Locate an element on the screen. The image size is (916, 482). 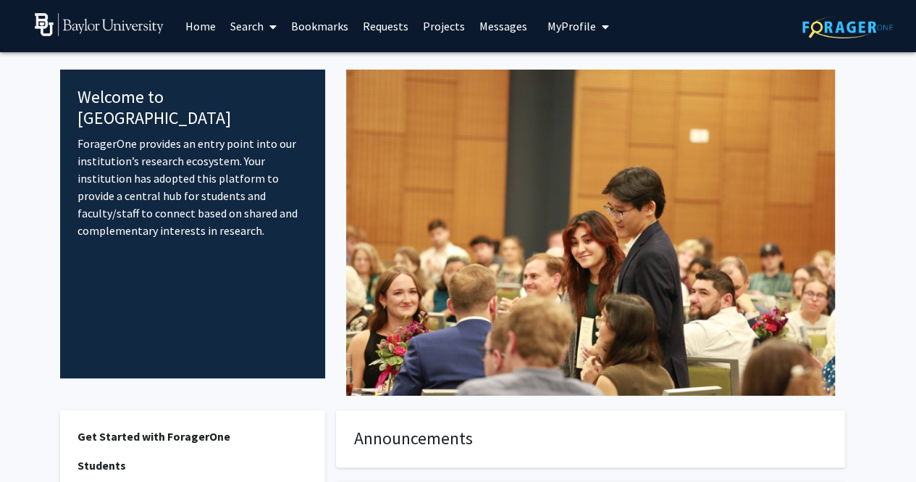
a: Projects is located at coordinates (444, 26).